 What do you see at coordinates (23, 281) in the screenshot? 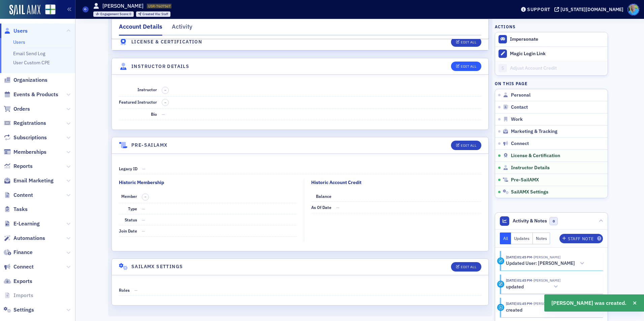
I see `span: Exports` at bounding box center [23, 281].